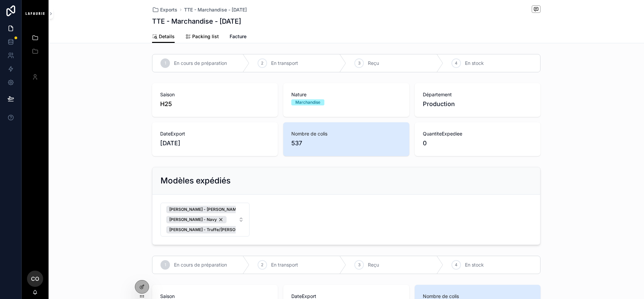 This screenshot has width=644, height=299. What do you see at coordinates (477, 134) in the screenshot?
I see `span: QuantiteExpediee` at bounding box center [477, 134].